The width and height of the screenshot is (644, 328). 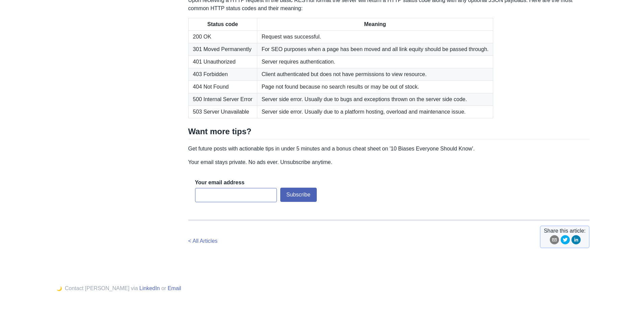 What do you see at coordinates (390, 149) in the screenshot?
I see `p: Get future posts with actionable tips in under 5 minutes and a bonus cheat sheet on '10 Biases Ev...` at bounding box center [390, 149].